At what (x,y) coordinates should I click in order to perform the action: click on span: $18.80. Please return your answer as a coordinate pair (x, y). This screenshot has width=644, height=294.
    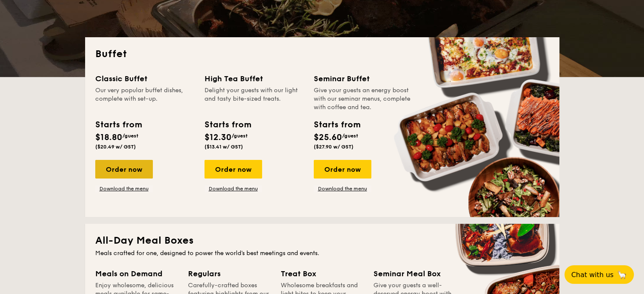
    Looking at the image, I should click on (109, 137).